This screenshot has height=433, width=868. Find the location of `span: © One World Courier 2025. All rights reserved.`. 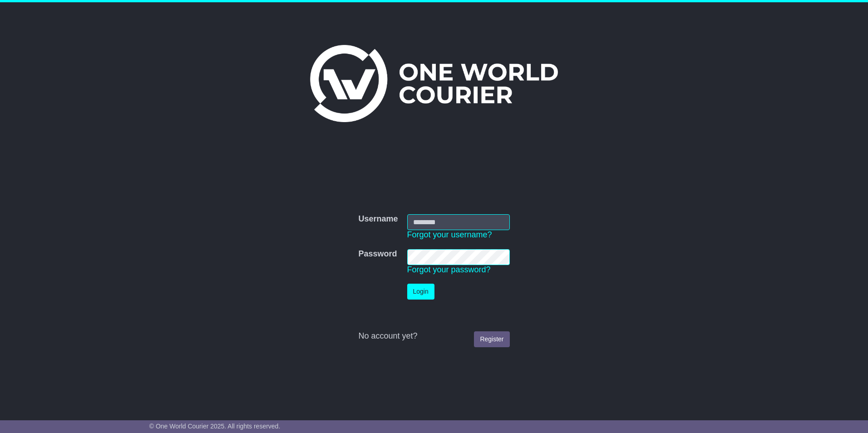

span: © One World Courier 2025. All rights reserved. is located at coordinates (215, 426).